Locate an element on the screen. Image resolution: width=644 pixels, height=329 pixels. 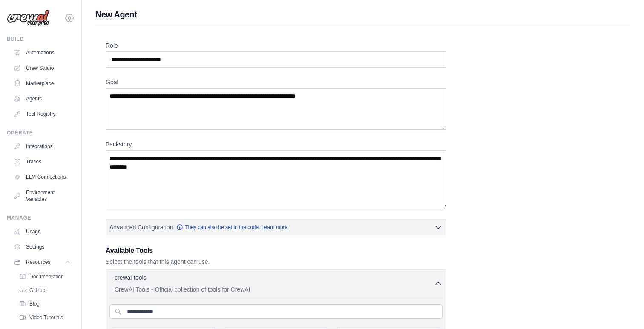
a: Automations is located at coordinates (42, 53).